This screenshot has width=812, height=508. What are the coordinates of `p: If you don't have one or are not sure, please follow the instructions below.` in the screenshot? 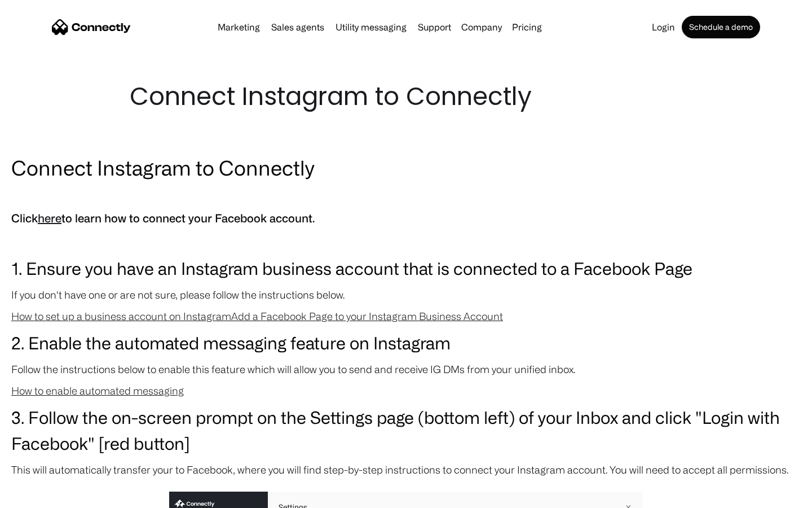 It's located at (406, 295).